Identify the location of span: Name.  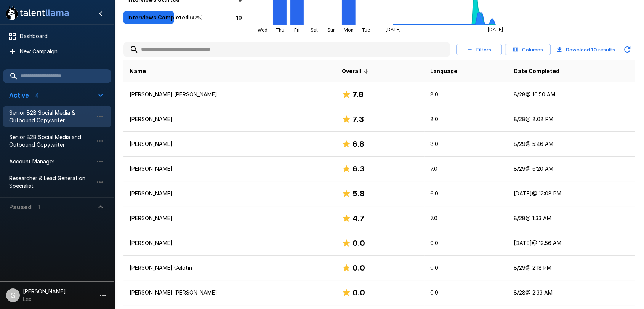
(138, 71).